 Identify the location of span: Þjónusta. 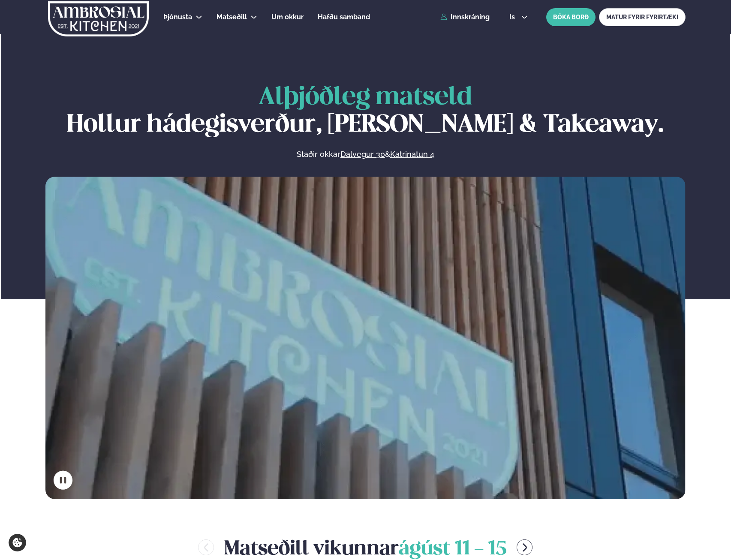
(178, 17).